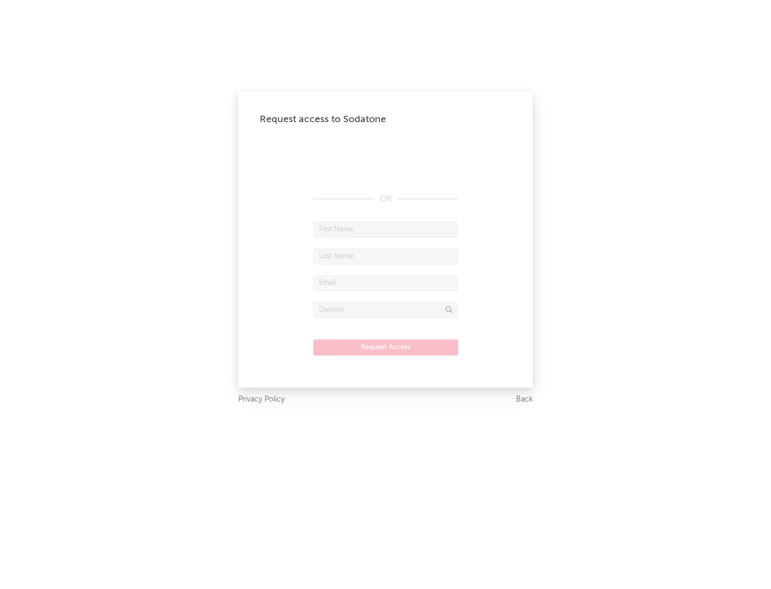 The height and width of the screenshot is (589, 771). Describe the element at coordinates (385, 199) in the screenshot. I see `div: OR` at that location.